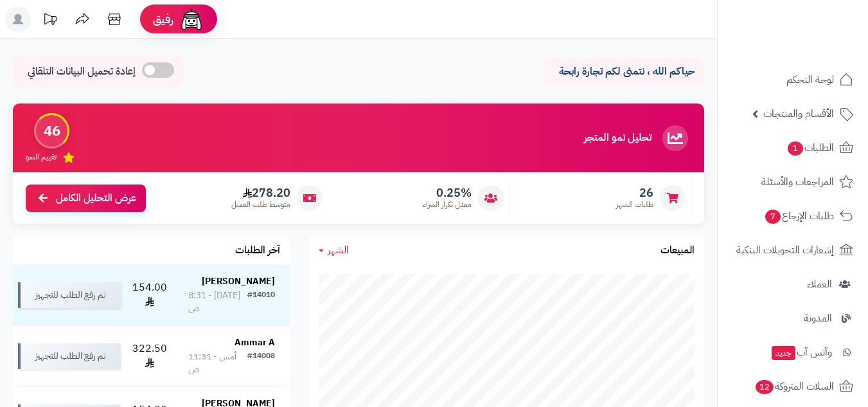 Image resolution: width=868 pixels, height=407 pixels. Describe the element at coordinates (82, 71) in the screenshot. I see `span: إعادة تحميل البيانات التلقائي` at that location.